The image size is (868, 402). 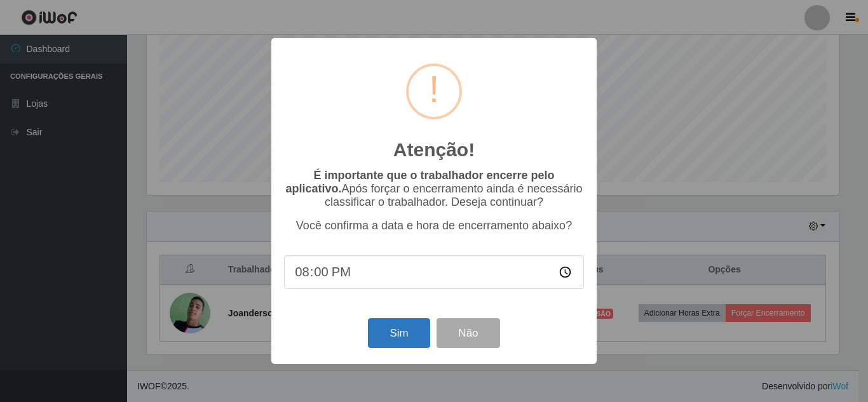 I want to click on h2: Atenção!, so click(x=434, y=150).